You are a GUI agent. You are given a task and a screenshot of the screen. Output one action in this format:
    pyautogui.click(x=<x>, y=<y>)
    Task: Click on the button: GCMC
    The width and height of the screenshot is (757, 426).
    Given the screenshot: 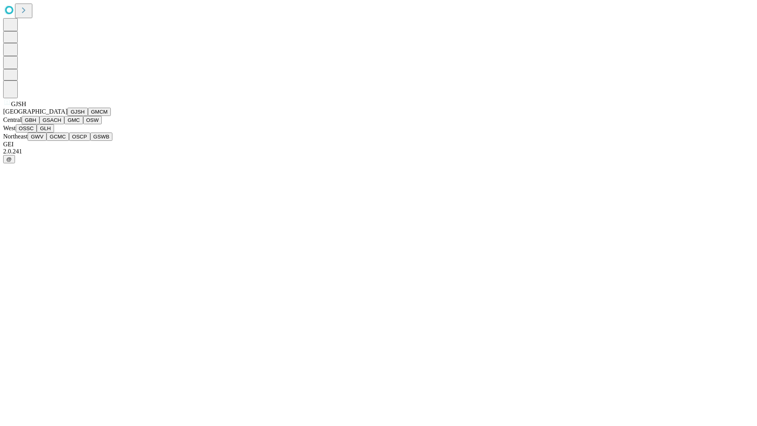 What is the action you would take?
    pyautogui.click(x=58, y=136)
    